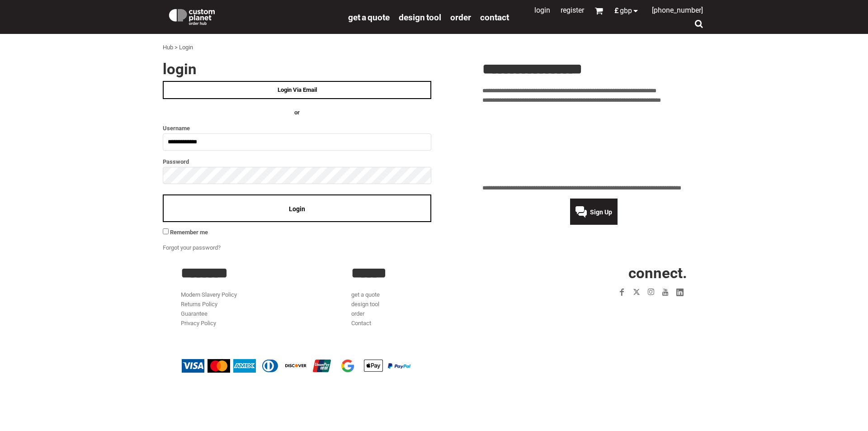 The width and height of the screenshot is (868, 431). What do you see at coordinates (297, 90) in the screenshot?
I see `span: Login Via Email` at bounding box center [297, 90].